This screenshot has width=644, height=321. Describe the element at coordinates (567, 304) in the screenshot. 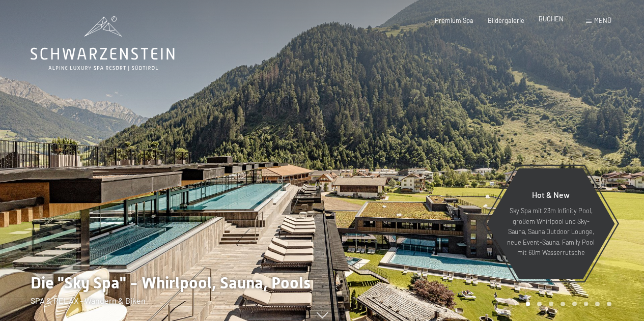

I see `div: Carousel Pagination` at that location.